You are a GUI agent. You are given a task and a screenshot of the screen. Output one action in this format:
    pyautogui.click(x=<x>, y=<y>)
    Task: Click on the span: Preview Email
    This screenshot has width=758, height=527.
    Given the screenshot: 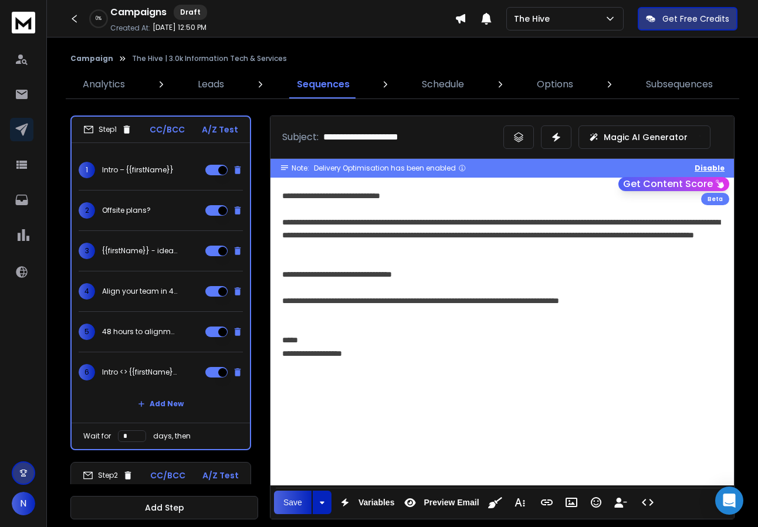 What is the action you would take?
    pyautogui.click(x=451, y=503)
    